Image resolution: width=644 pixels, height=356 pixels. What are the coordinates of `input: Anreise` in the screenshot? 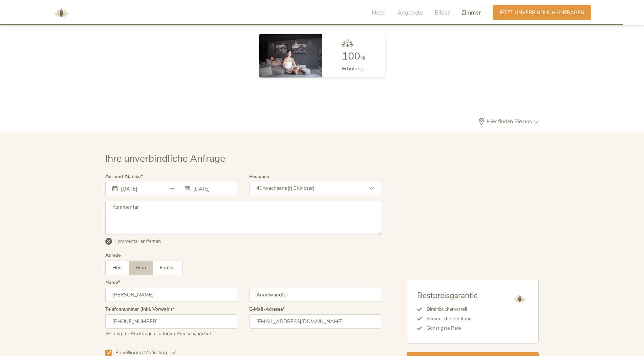 It's located at (138, 189).